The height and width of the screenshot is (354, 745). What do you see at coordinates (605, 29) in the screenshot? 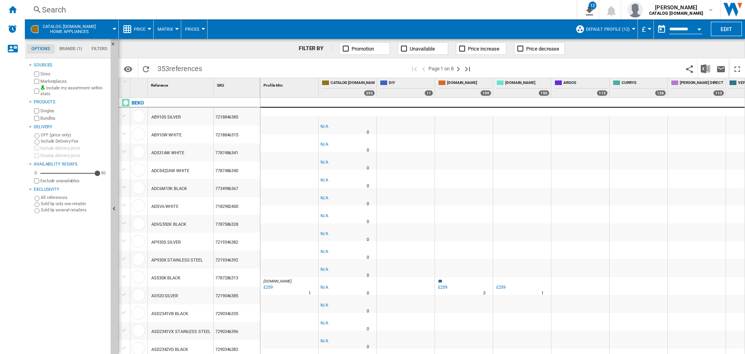
I see `div: Default profile (12)` at bounding box center [605, 29].